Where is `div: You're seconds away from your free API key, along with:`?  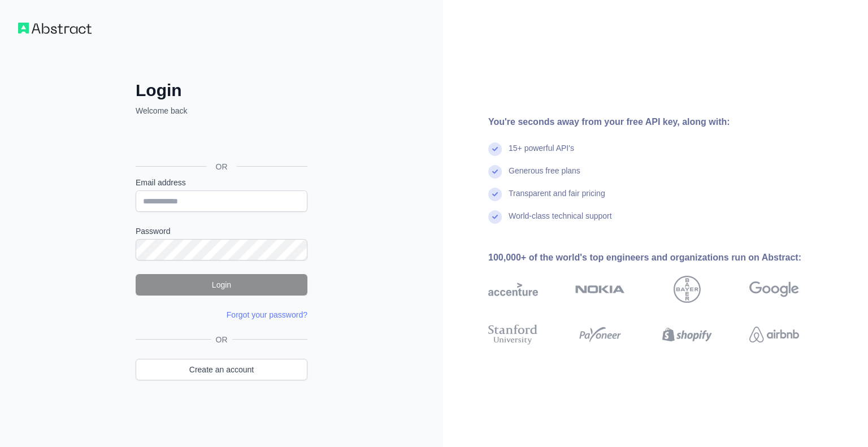
div: You're seconds away from your free API key, along with: is located at coordinates (662, 122).